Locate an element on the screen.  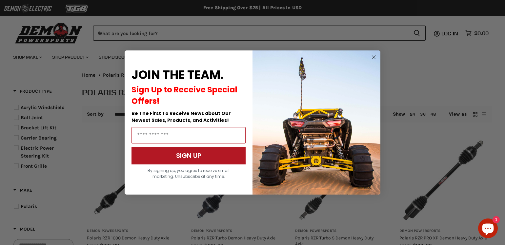
span: Sign Up to Receive Special Offers! is located at coordinates (184, 95).